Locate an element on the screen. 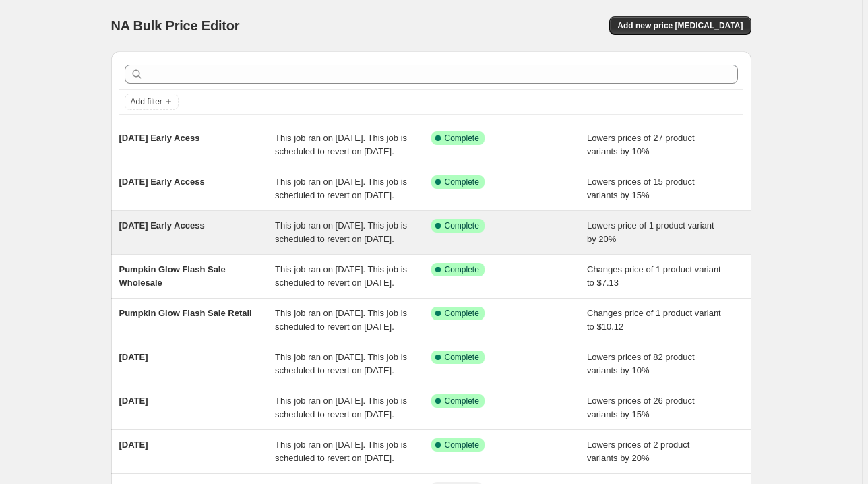 Image resolution: width=868 pixels, height=484 pixels. span: Add filter is located at coordinates (146, 102).